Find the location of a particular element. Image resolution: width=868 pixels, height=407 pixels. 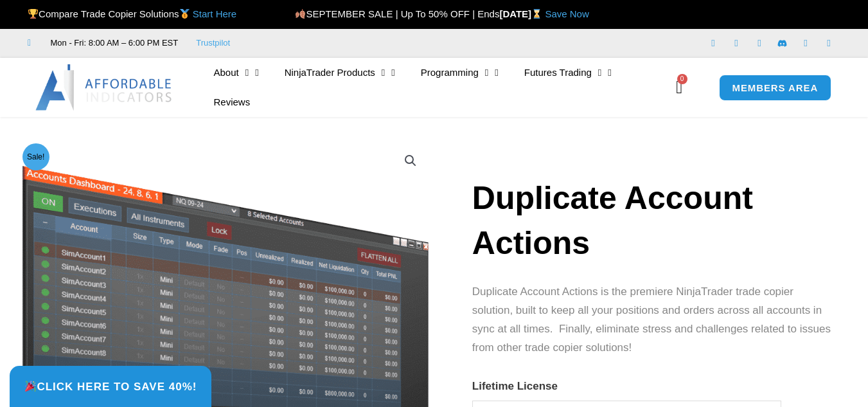

a: NinjaTrader Products is located at coordinates (340, 73).